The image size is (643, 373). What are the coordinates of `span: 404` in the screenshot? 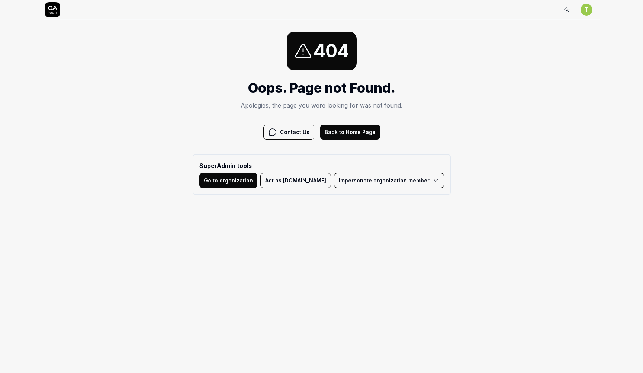 It's located at (331, 51).